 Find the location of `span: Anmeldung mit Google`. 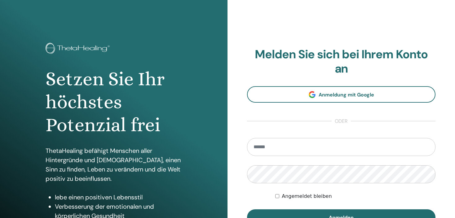

span: Anmeldung mit Google is located at coordinates (346, 95).